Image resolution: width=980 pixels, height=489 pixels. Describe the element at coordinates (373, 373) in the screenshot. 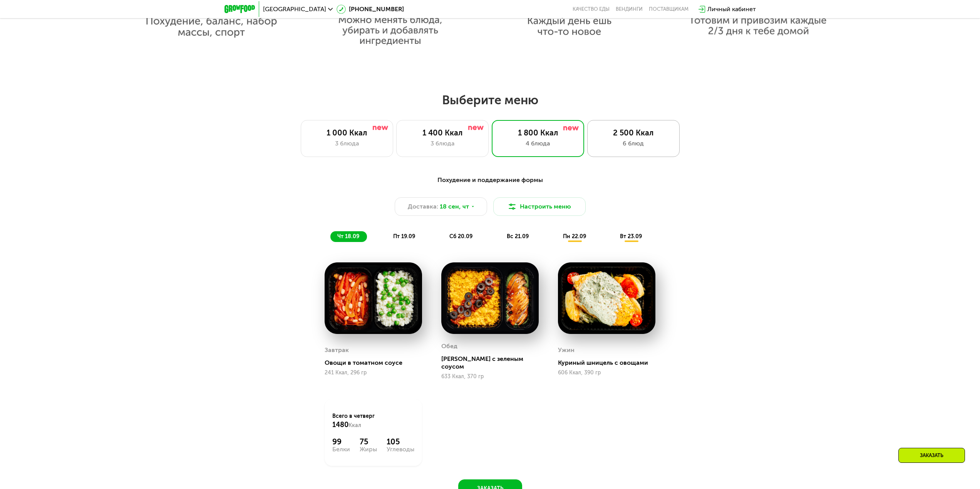

I see `div: 241 Ккал, 296 гр` at that location.